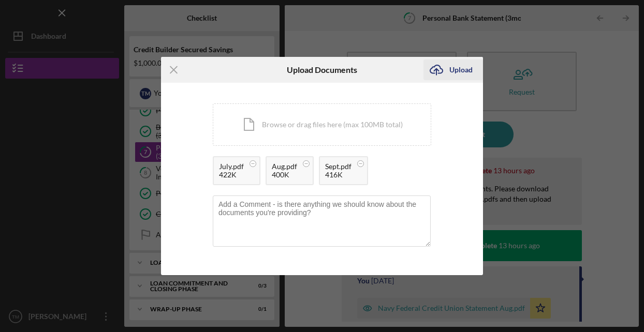 Image resolution: width=644 pixels, height=332 pixels. What do you see at coordinates (231, 167) in the screenshot?
I see `div: July.pdf` at bounding box center [231, 167].